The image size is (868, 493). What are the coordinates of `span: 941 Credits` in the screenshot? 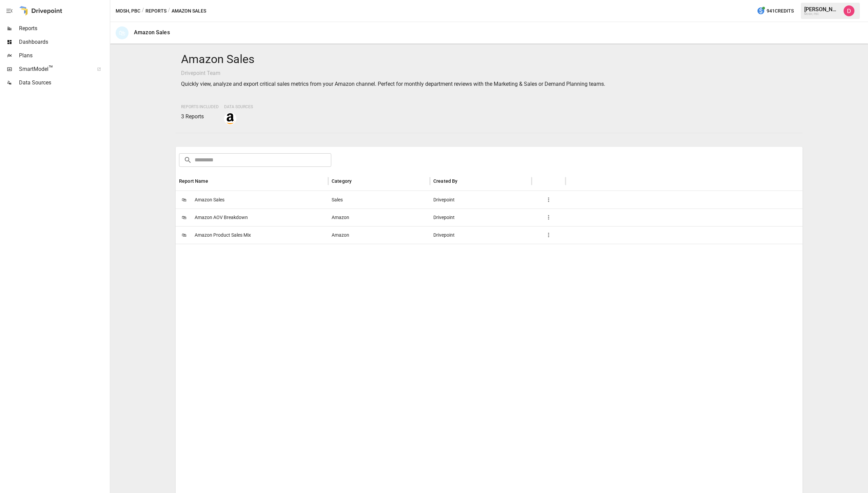 It's located at (780, 11).